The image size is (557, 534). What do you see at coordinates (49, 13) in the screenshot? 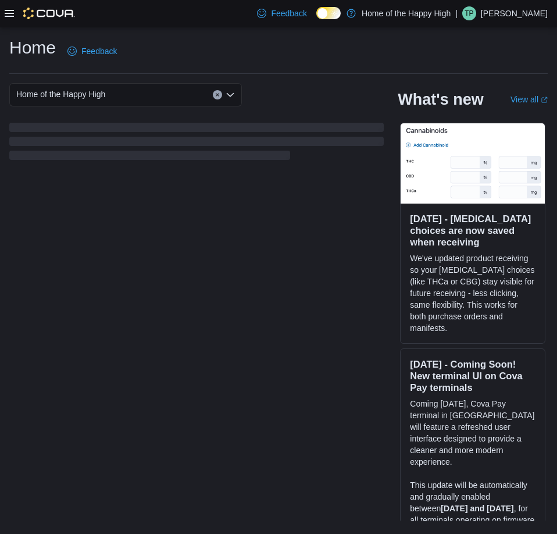
I see `img: Cova` at bounding box center [49, 13].